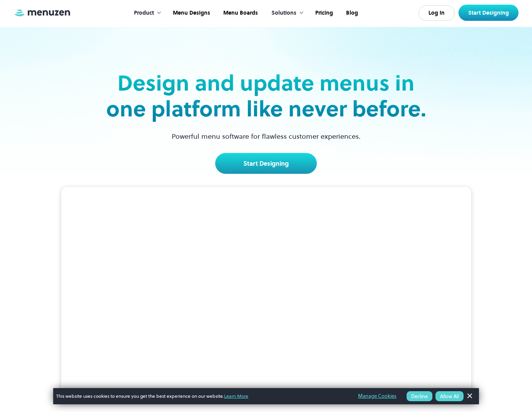  Describe the element at coordinates (377, 396) in the screenshot. I see `a: Manage Cookies` at that location.